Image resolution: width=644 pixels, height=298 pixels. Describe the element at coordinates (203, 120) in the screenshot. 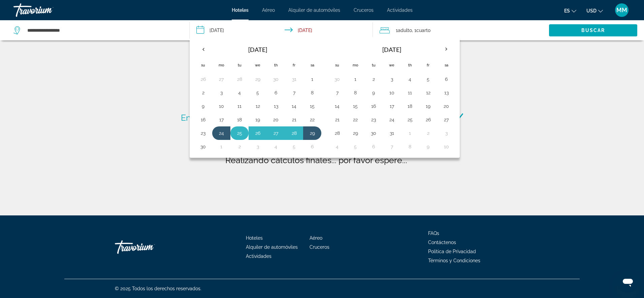

I see `button: Day 16` at that location.